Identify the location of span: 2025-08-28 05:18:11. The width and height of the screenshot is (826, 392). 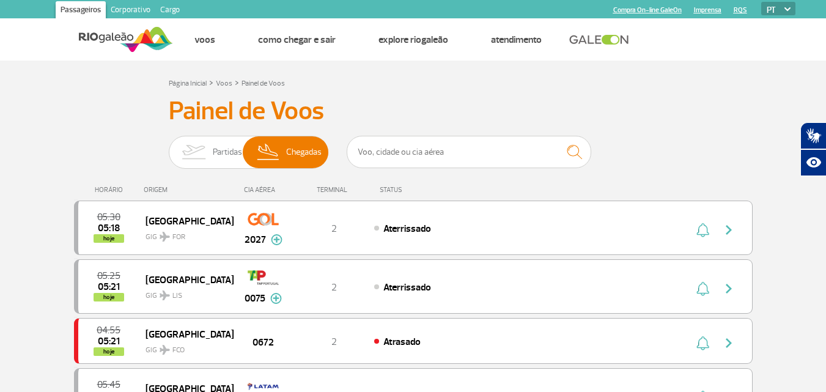
(109, 228).